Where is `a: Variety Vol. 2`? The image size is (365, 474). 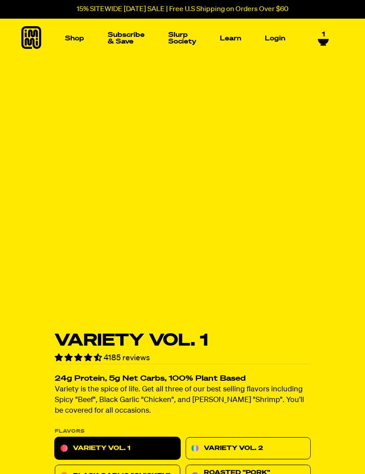
a: Variety Vol. 2 is located at coordinates (248, 449).